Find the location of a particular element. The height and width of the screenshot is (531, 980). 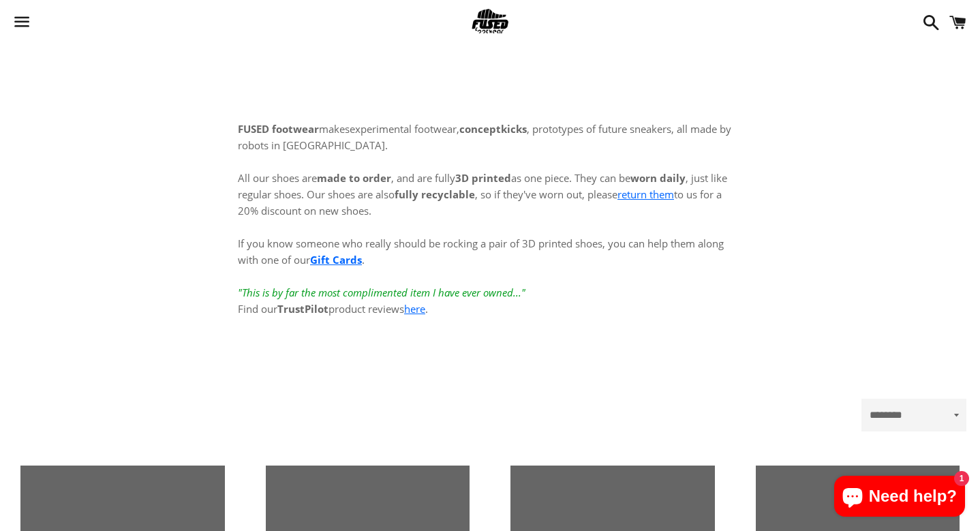

strong: 3D printed is located at coordinates (483, 178).